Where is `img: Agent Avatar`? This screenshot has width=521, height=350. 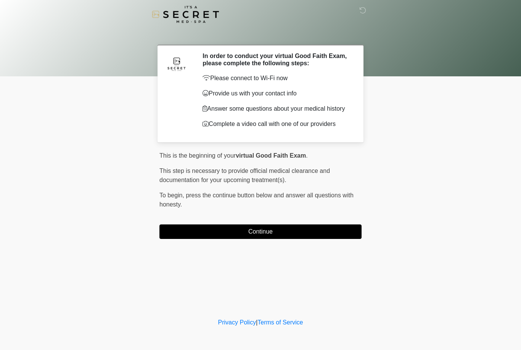 img: Agent Avatar is located at coordinates (177, 64).